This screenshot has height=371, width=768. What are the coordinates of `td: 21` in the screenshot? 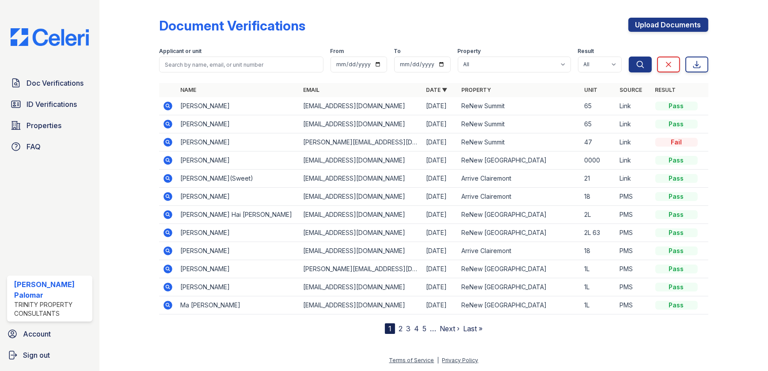 It's located at (599, 179).